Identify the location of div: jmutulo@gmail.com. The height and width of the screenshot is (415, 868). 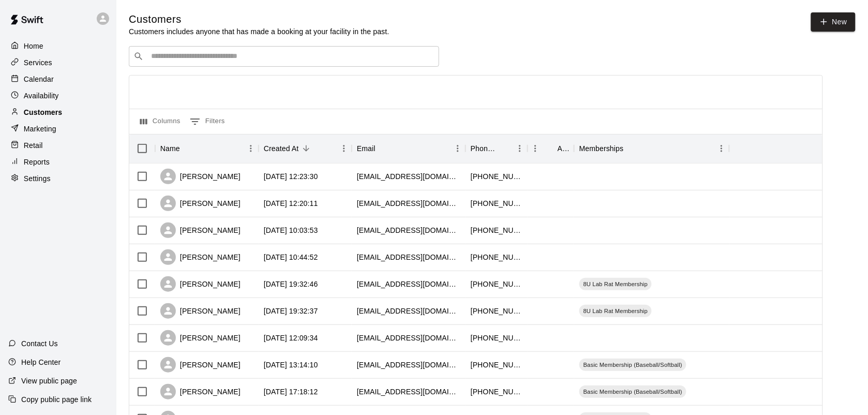
(409, 231).